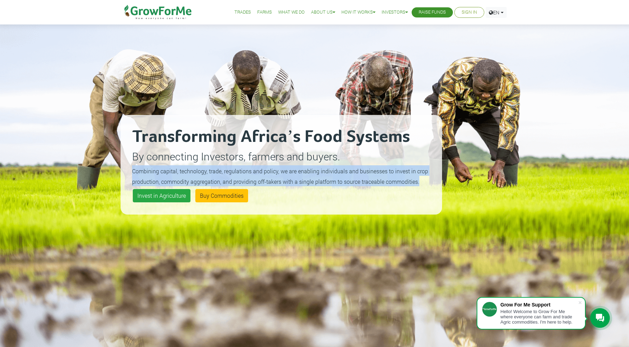 The image size is (629, 347). I want to click on a: Invest in Agriculture, so click(162, 196).